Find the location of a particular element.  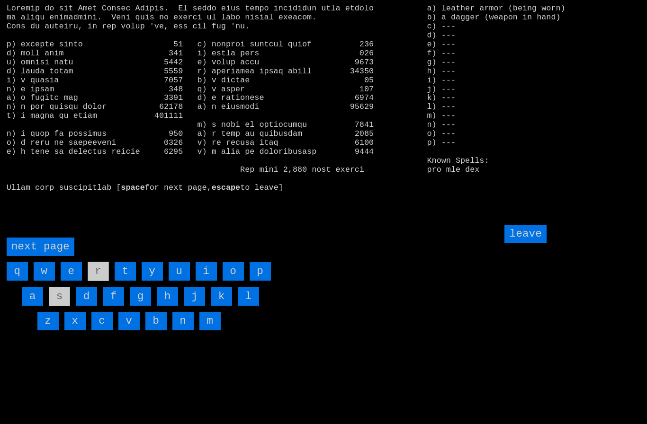

input: b is located at coordinates (156, 321).